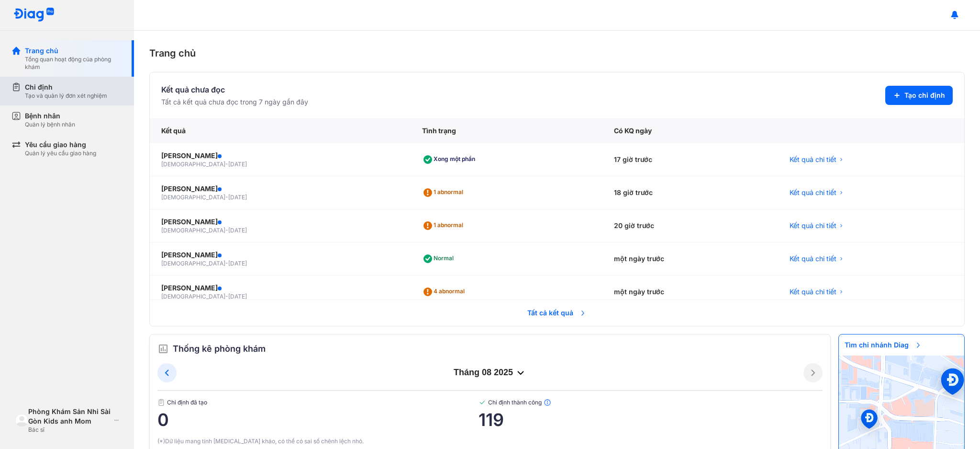  Describe the element at coordinates (50, 125) in the screenshot. I see `div: Quản lý bệnh nhân` at that location.